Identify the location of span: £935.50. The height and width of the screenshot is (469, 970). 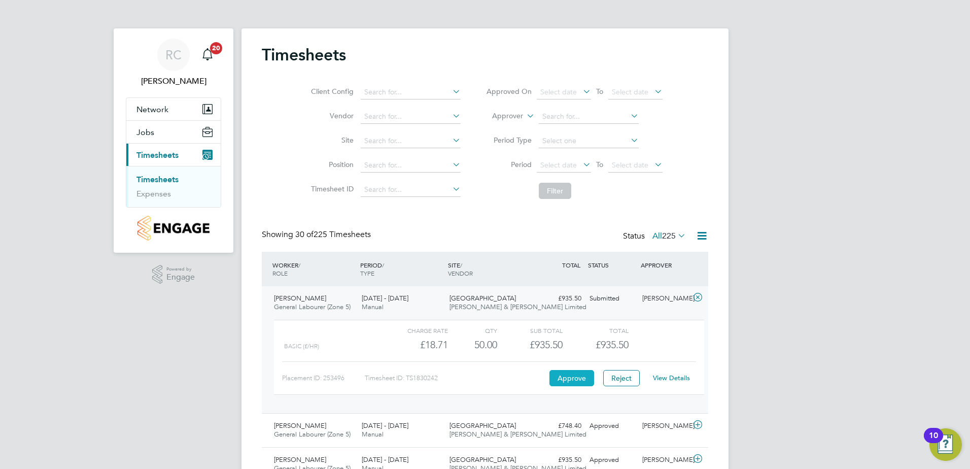
(612, 345).